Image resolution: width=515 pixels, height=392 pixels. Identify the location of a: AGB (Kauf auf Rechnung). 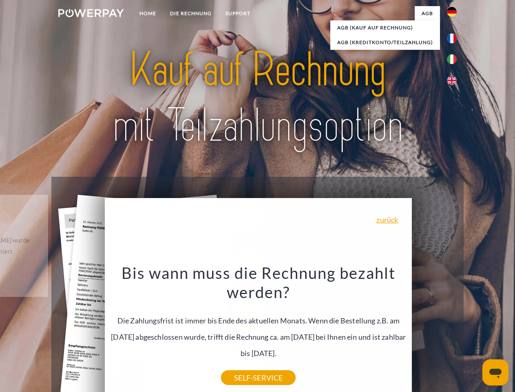
(385, 28).